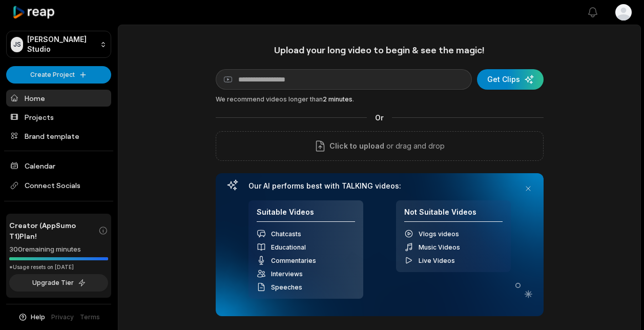 The height and width of the screenshot is (330, 644). What do you see at coordinates (415, 146) in the screenshot?
I see `p: or drag and drop` at bounding box center [415, 146].